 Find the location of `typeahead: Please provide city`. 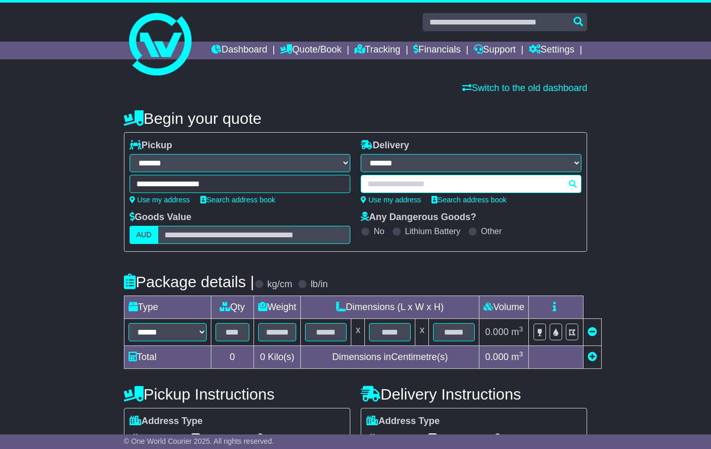

typeahead: Please provide city is located at coordinates (471, 184).